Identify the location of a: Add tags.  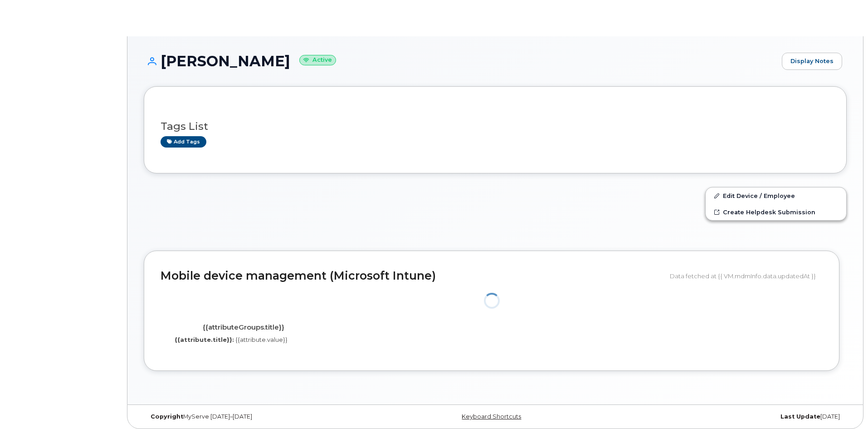
(183, 142).